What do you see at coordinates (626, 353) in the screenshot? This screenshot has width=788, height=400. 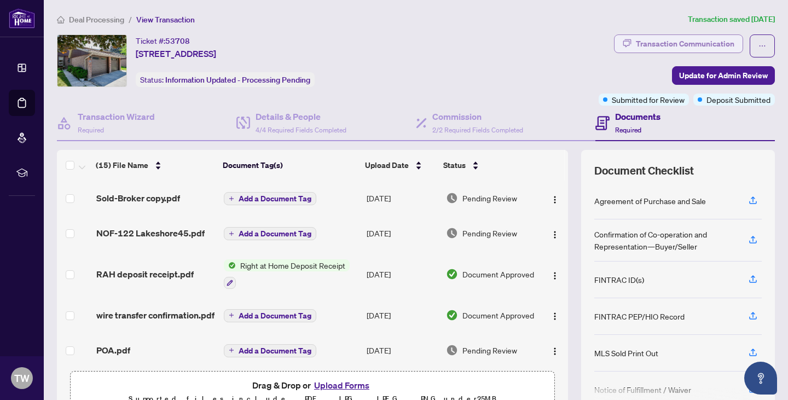 I see `div: MLS Sold Print Out` at bounding box center [626, 353].